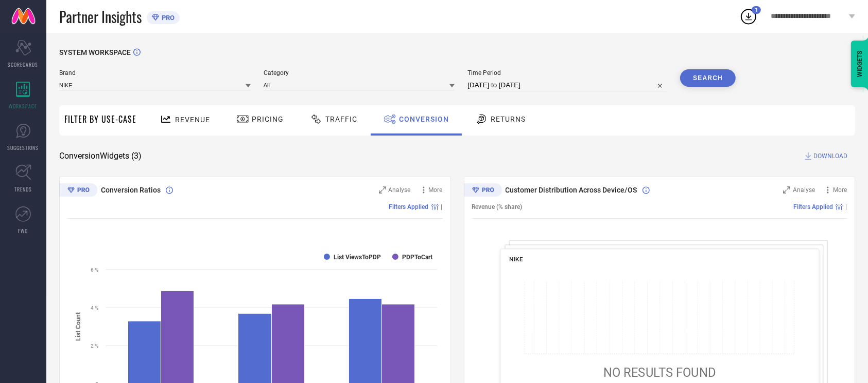 This screenshot has height=383, width=868. I want to click on span: Revenue (% share), so click(498, 207).